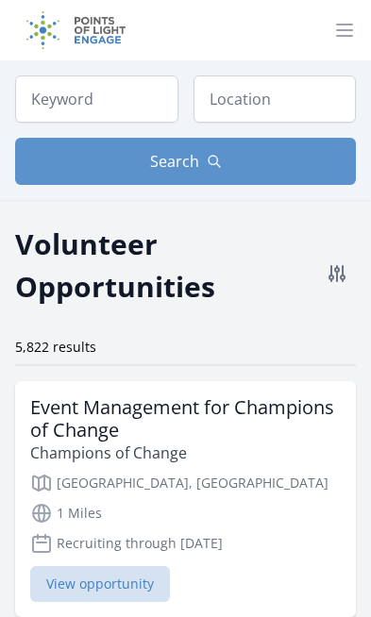 The height and width of the screenshot is (617, 371). Describe the element at coordinates (185, 419) in the screenshot. I see `h3: Event Management for Champions of Change` at that location.